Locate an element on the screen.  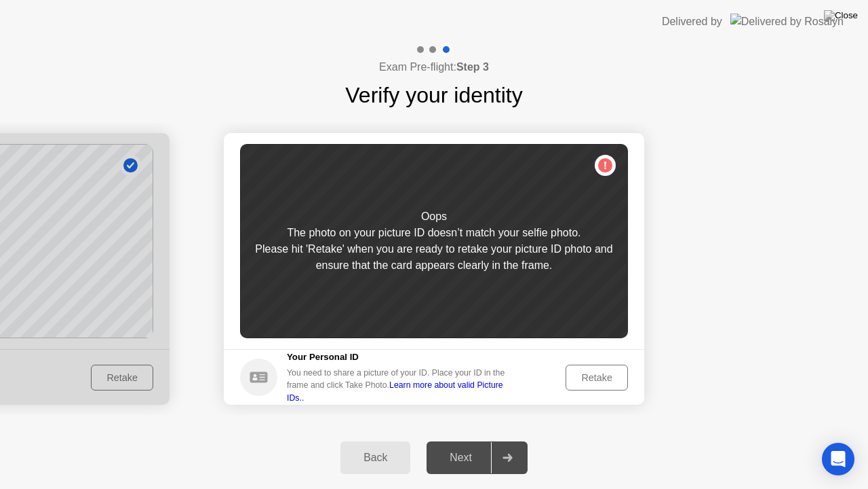
div: Open Intercom Messenger is located at coordinates (839, 459).